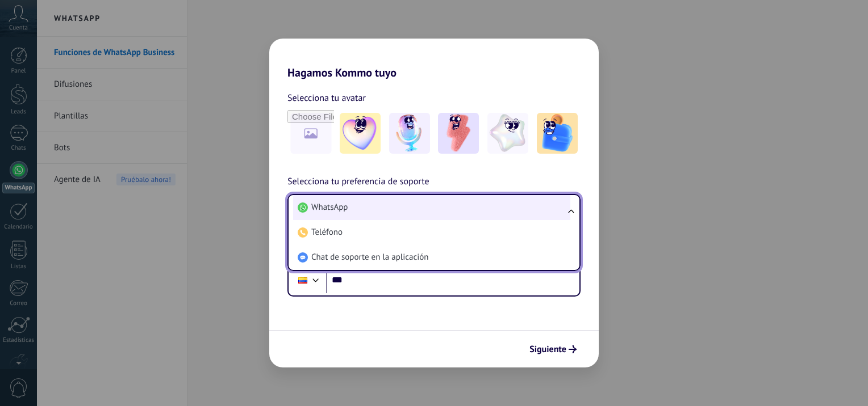 The width and height of the screenshot is (868, 406). What do you see at coordinates (330, 208) in the screenshot?
I see `span: WhatsApp` at bounding box center [330, 208].